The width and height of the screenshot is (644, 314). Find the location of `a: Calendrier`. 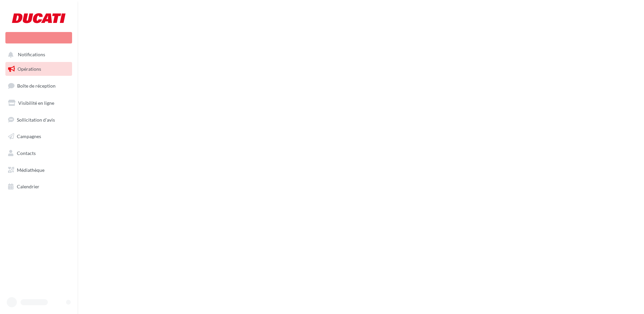

a: Calendrier is located at coordinates (39, 187).